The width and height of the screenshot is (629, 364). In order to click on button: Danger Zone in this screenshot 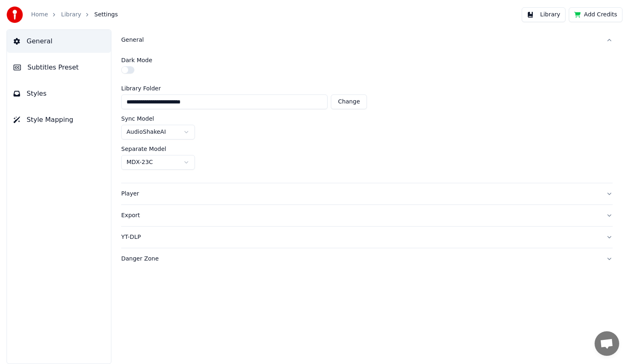, I will do `click(367, 259)`.